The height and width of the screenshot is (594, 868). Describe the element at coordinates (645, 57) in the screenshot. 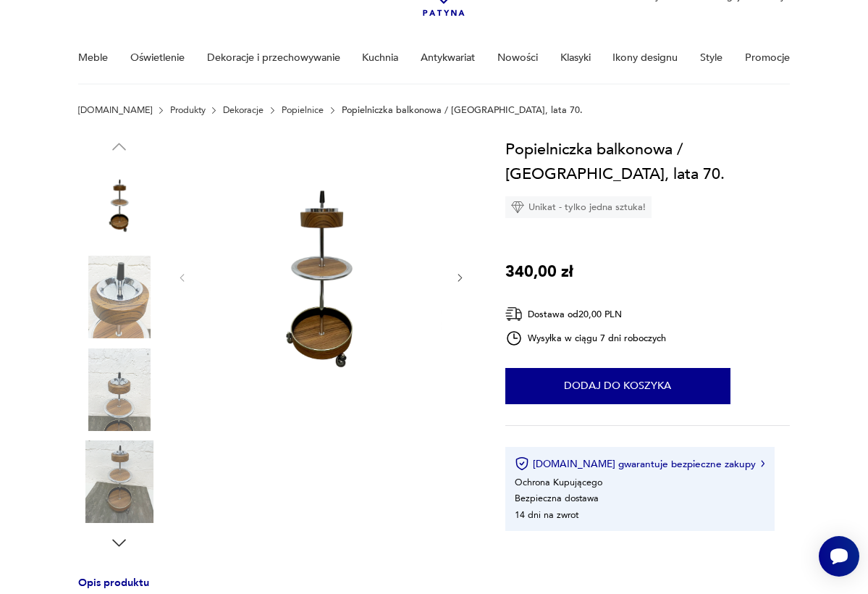

I see `a: Ikony designu` at that location.